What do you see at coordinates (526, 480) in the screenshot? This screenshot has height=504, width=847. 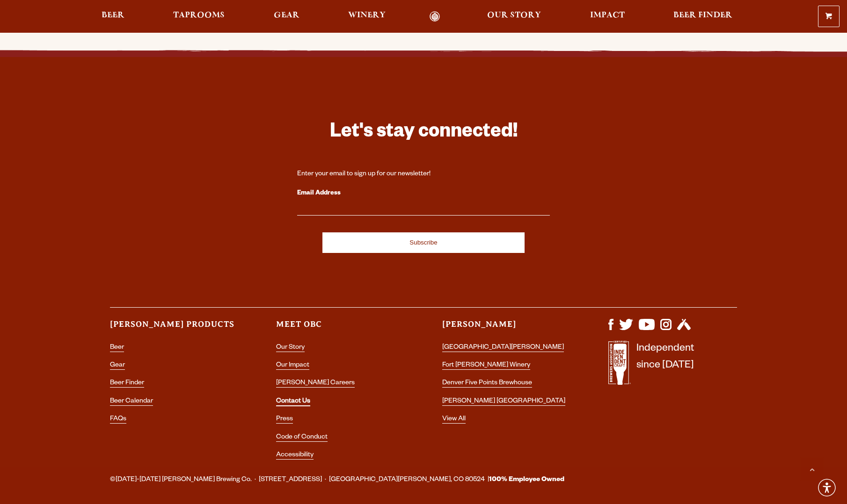 I see `strong: 100% Employee Owned` at bounding box center [526, 480].